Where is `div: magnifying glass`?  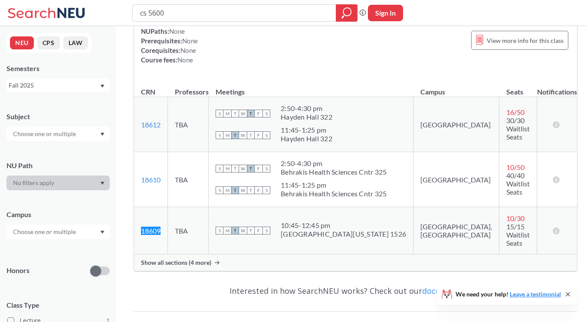
div: magnifying glass is located at coordinates (346, 13).